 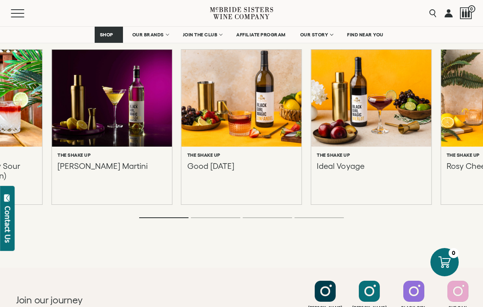 I want to click on span: JOIN THE CLUB, so click(x=200, y=35).